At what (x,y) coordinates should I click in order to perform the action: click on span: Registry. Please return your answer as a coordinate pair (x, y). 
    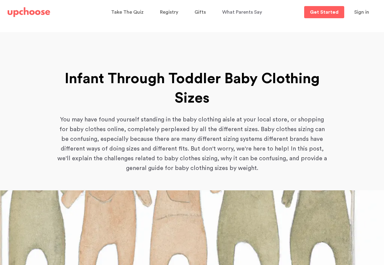
    Looking at the image, I should click on (169, 12).